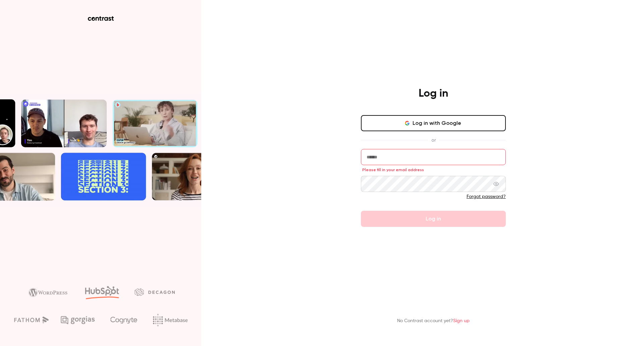 This screenshot has width=644, height=346. Describe the element at coordinates (486, 196) in the screenshot. I see `a: Forgot password?` at that location.